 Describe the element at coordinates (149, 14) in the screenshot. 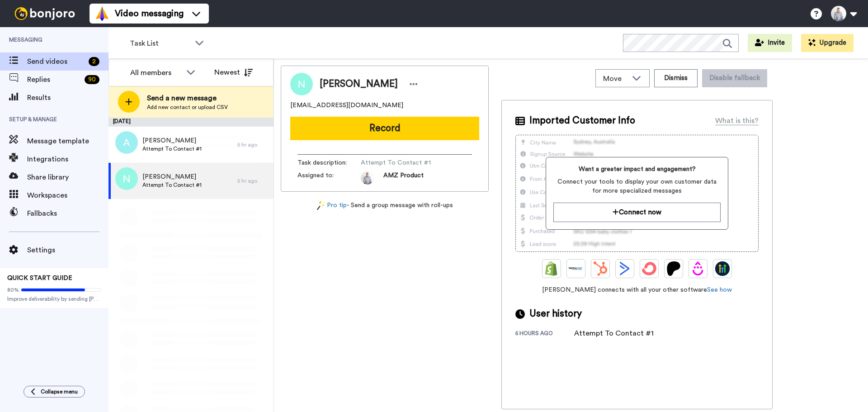

I see `span: Video messaging` at that location.